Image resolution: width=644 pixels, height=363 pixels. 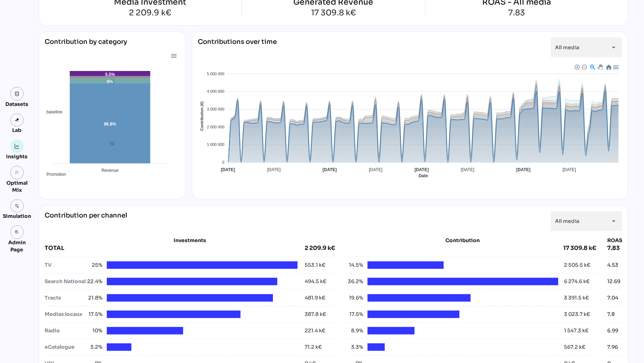 What do you see at coordinates (608, 67) in the screenshot?
I see `div: Reset Zoom` at bounding box center [608, 67].